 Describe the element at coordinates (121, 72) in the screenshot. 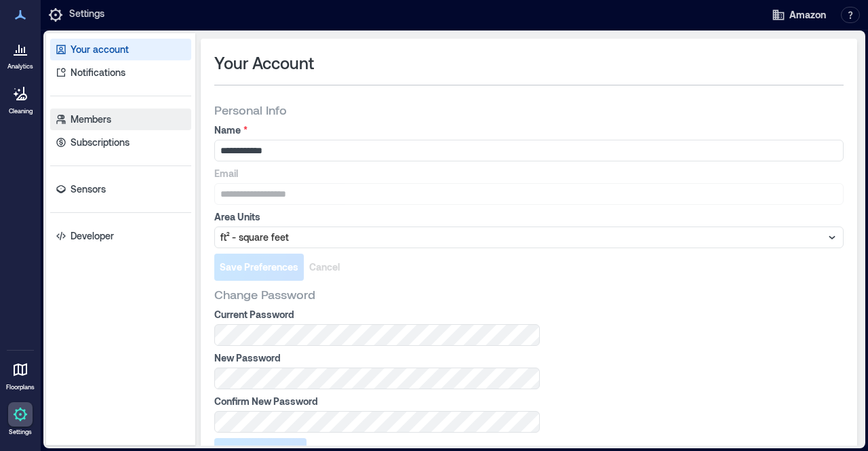

I see `a: Notifications` at that location.